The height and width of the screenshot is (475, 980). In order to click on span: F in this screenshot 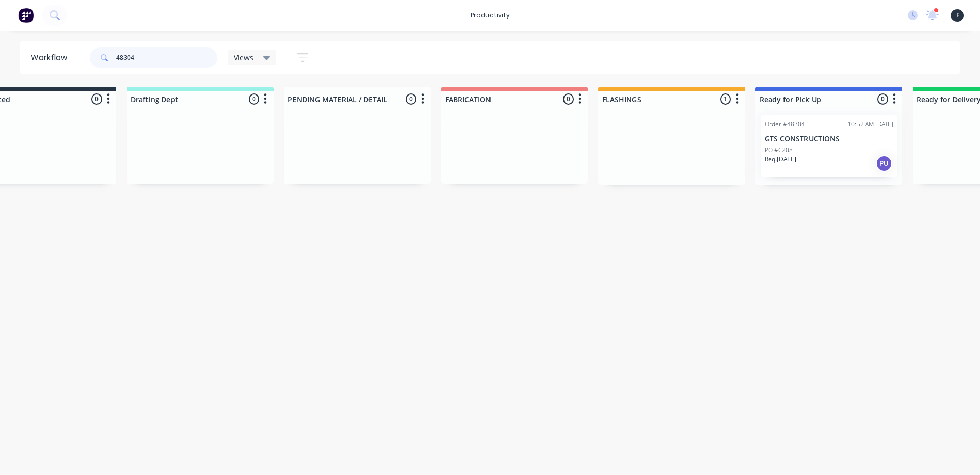, I will do `click(957, 15)`.